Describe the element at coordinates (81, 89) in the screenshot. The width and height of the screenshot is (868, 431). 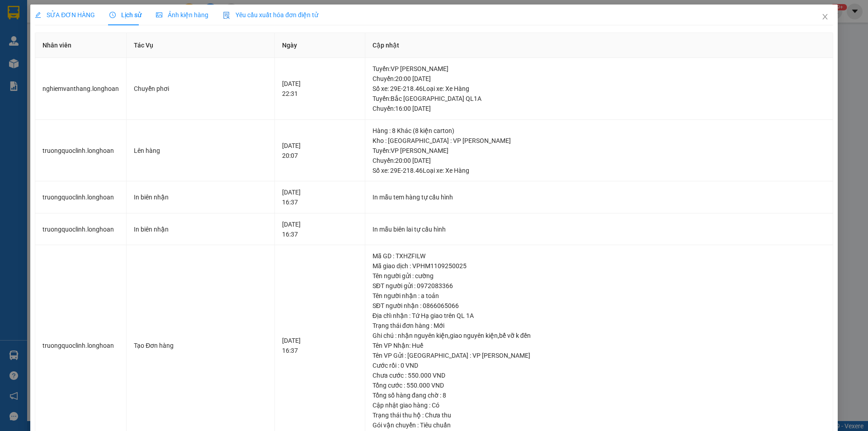
I see `td: nghiemvanthang.longhoan` at that location.